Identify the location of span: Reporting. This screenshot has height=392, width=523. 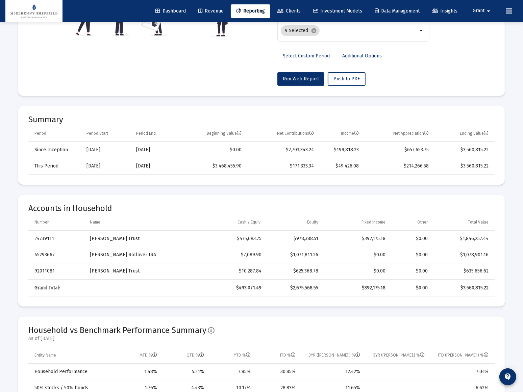
(250, 11).